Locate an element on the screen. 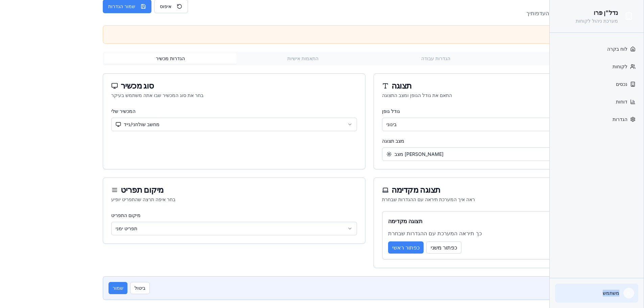 This screenshot has width=644, height=308. a: דוחות is located at coordinates (597, 102).